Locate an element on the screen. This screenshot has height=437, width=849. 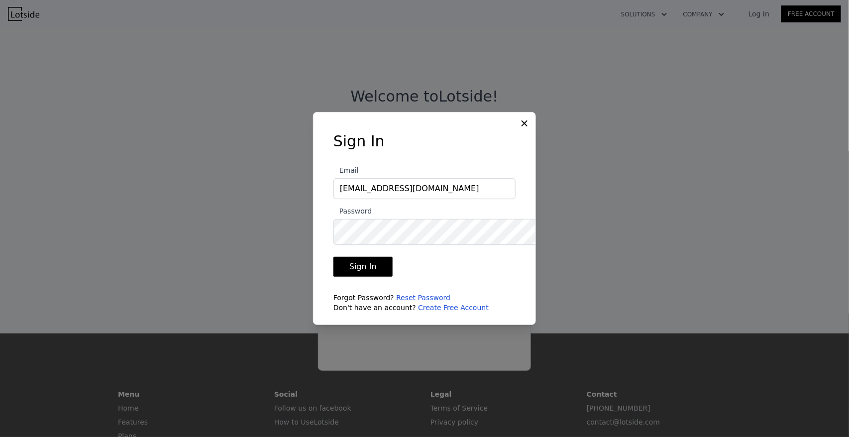
h3: Sign In is located at coordinates (424, 141).